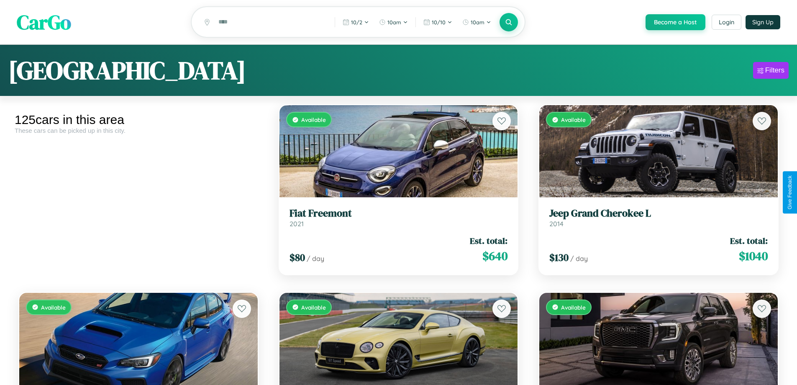 This screenshot has width=797, height=385. Describe the element at coordinates (139, 130) in the screenshot. I see `div: These cars can be picked up in this city.` at that location.